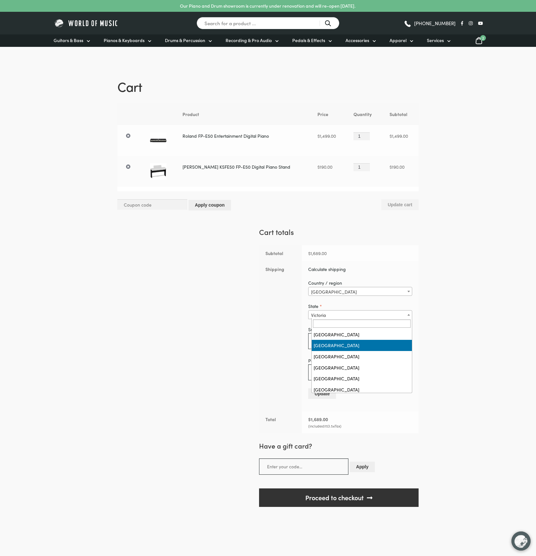  I want to click on button: Apply, so click(362, 467).